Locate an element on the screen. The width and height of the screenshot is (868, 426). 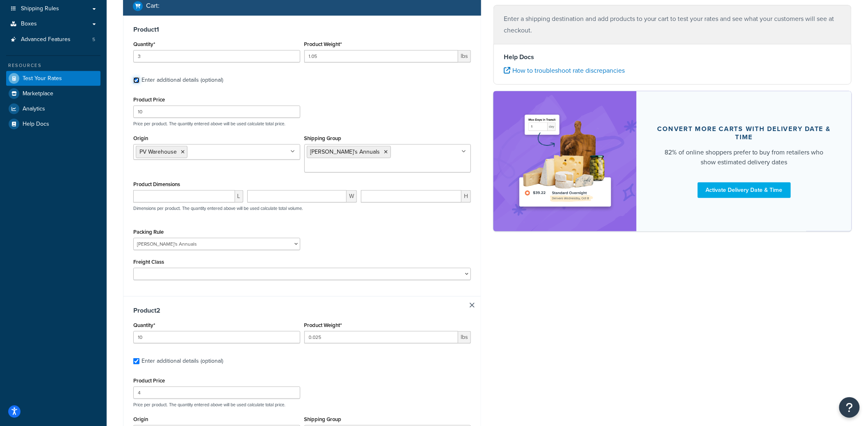
span: H is located at coordinates (466, 197).